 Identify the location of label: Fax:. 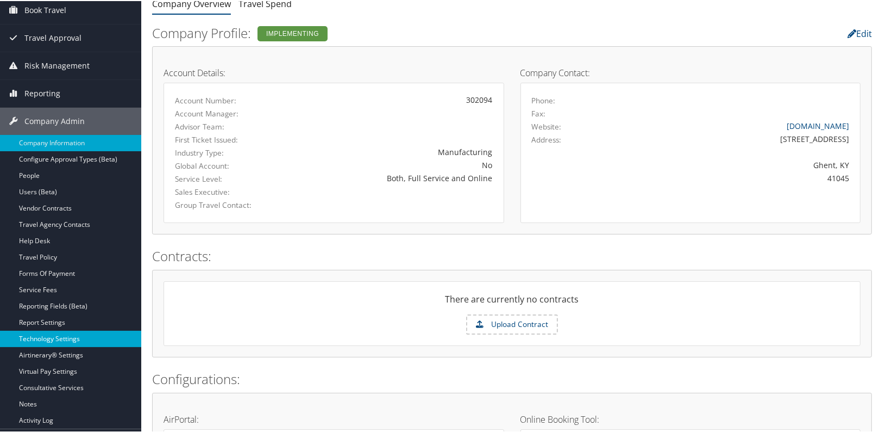
(539, 112).